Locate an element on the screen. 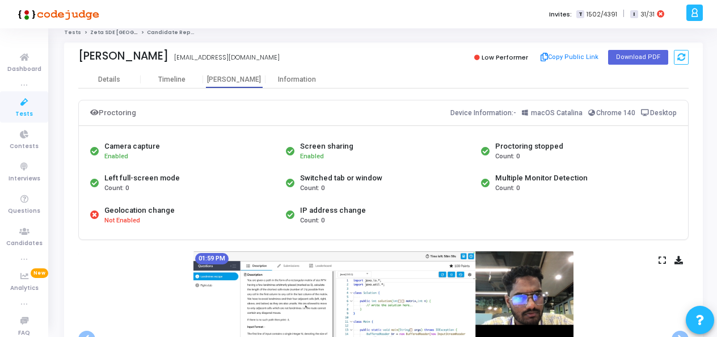 The image size is (717, 337). div: Proctoring stopped is located at coordinates (529, 146).